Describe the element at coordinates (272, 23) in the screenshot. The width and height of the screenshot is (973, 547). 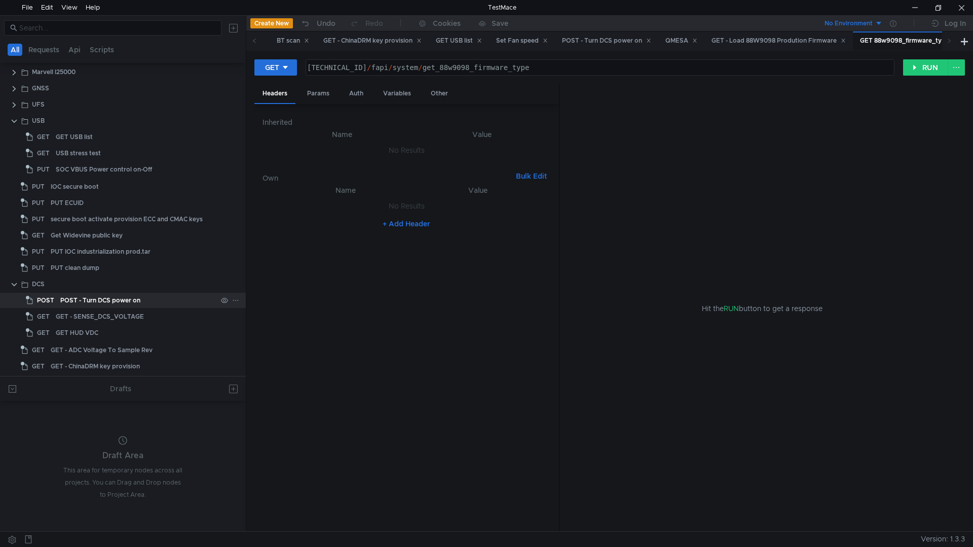
I see `button: Create New` at that location.